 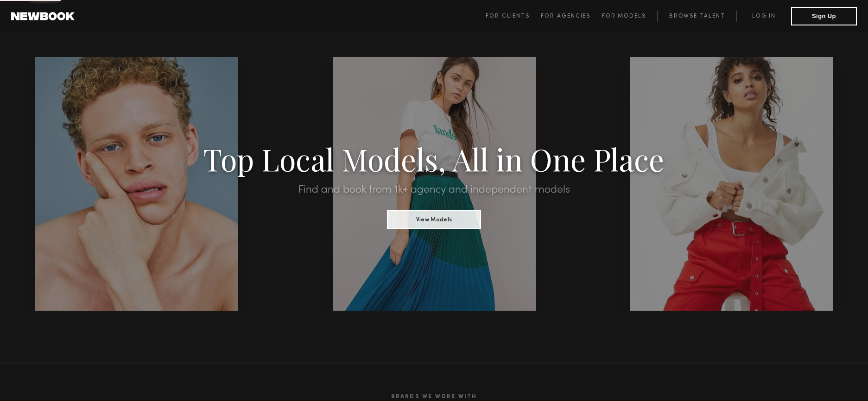 What do you see at coordinates (508, 16) in the screenshot?
I see `span: For Clients` at bounding box center [508, 16].